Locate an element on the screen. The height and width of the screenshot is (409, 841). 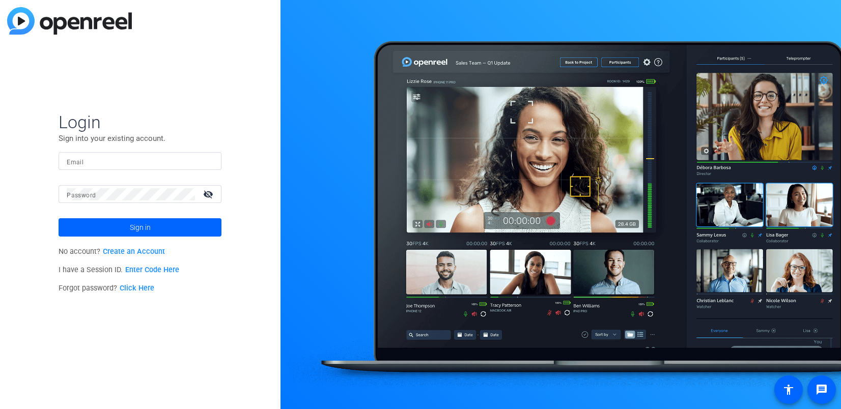
span: Sign in is located at coordinates (140, 228).